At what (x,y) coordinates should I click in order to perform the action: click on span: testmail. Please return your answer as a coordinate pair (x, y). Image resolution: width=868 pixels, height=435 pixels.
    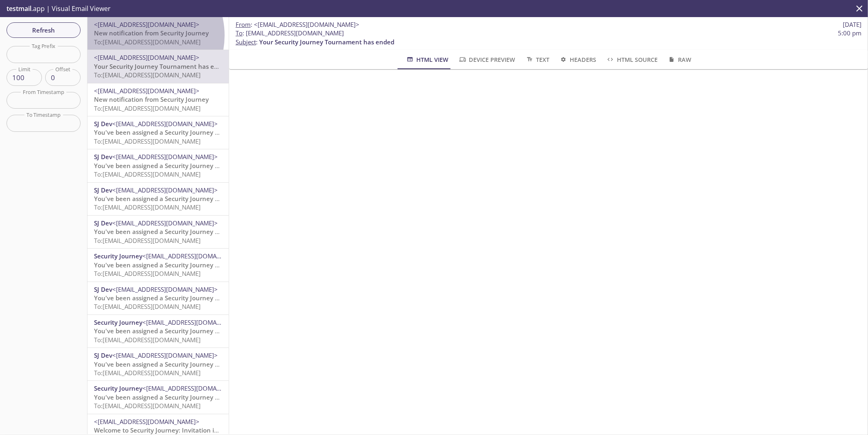
    Looking at the image, I should click on (19, 9).